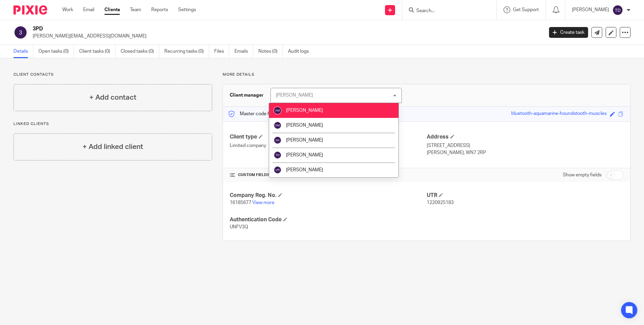  Describe the element at coordinates (569, 33) in the screenshot. I see `a: Create task` at that location.